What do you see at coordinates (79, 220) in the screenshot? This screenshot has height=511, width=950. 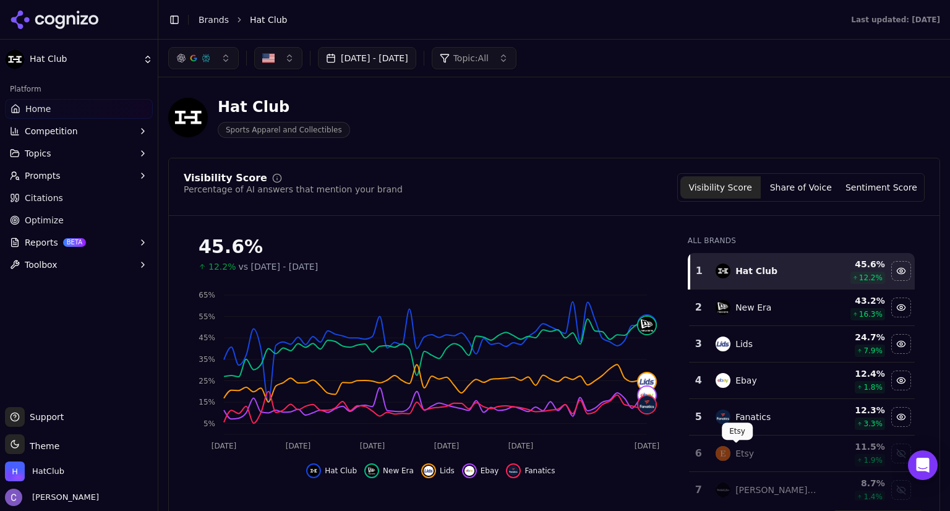 I see `a: Optimize` at bounding box center [79, 220].